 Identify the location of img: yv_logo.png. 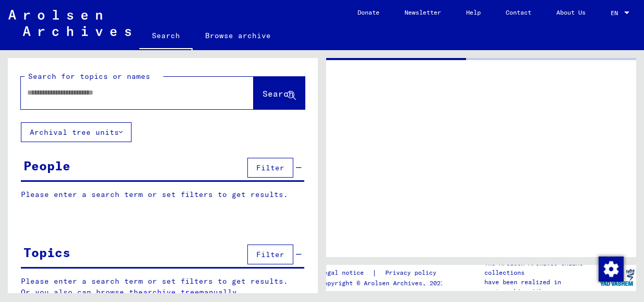
(617, 277).